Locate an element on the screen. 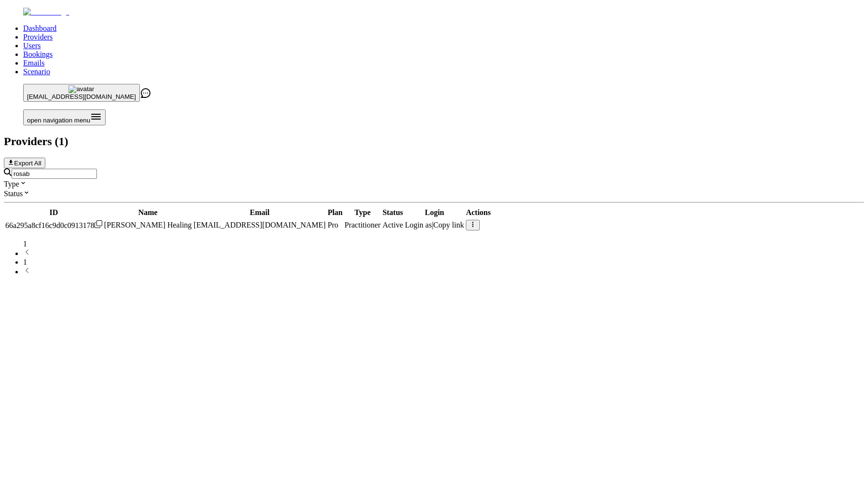  li: previous page button is located at coordinates (443, 253).